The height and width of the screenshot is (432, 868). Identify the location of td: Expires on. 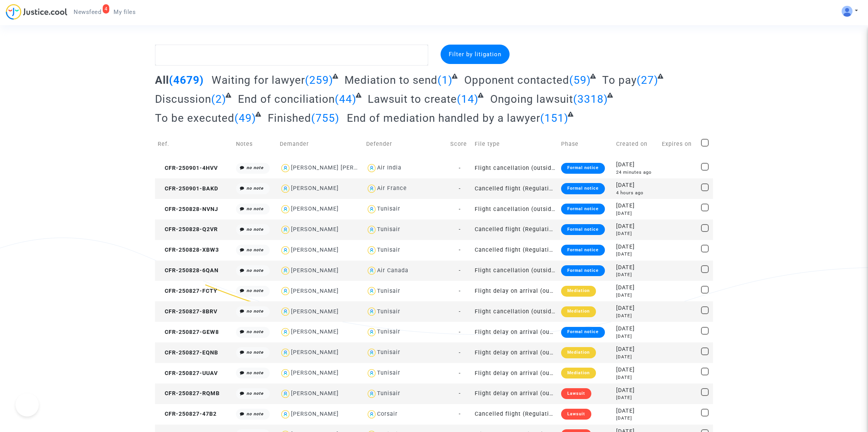
(679, 144).